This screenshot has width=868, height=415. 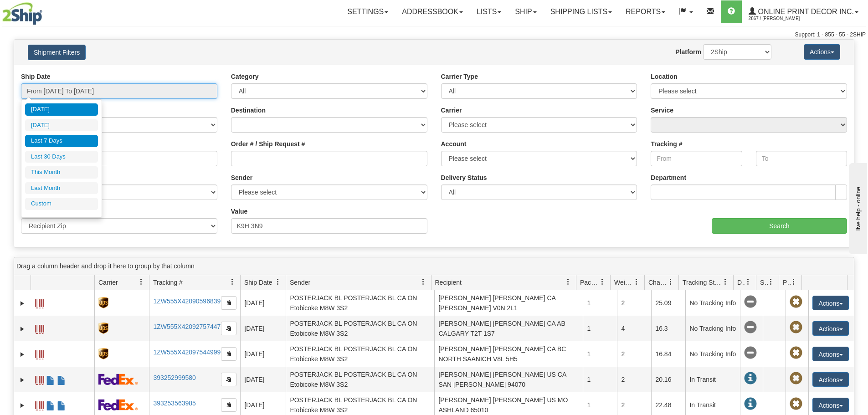 I want to click on a: Recipient filter column settings, so click(x=568, y=282).